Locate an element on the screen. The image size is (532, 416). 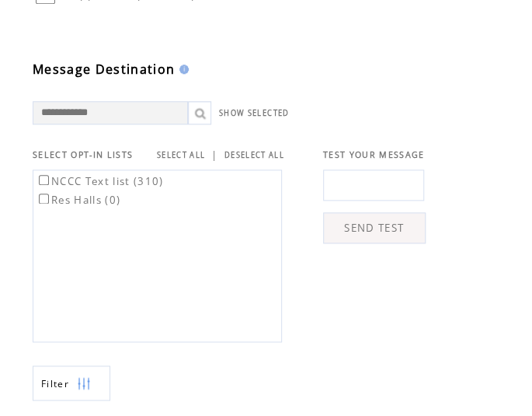
span: TEST YOUR MESSAGE is located at coordinates (374, 154).